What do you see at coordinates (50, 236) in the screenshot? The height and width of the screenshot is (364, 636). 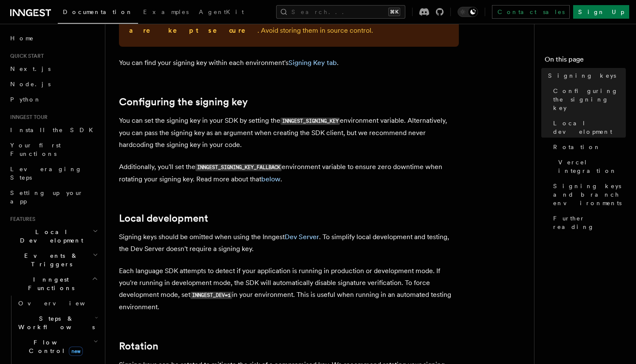 I see `span: Local Development` at bounding box center [50, 236].